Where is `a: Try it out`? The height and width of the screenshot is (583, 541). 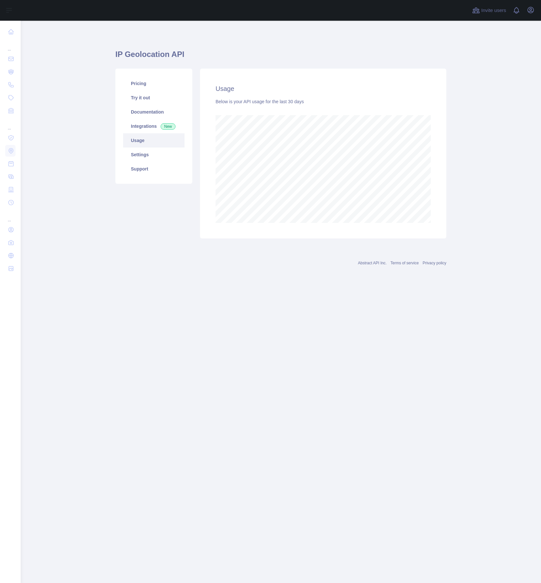
a: Try it out is located at coordinates (154, 98).